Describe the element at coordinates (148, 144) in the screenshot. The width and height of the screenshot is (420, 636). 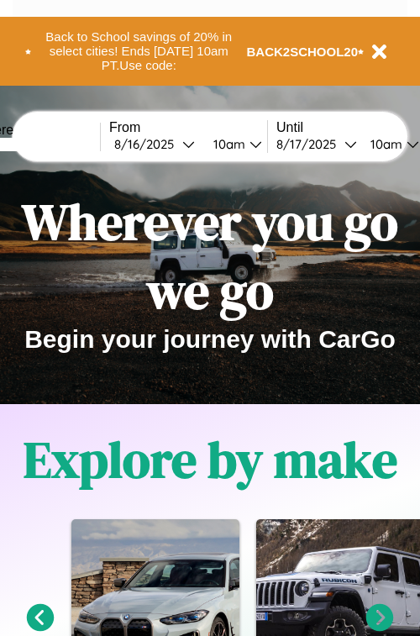
I see `div: 8 / 16 / 2025` at that location.